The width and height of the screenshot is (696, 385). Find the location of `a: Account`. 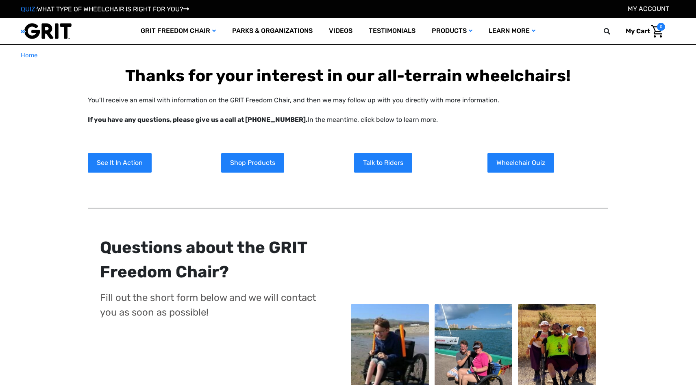

a: Account is located at coordinates (649, 9).